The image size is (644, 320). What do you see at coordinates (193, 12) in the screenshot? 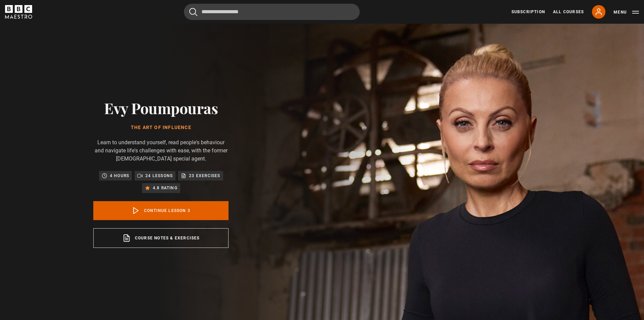
I see `button: Submit the search query` at bounding box center [193, 12].